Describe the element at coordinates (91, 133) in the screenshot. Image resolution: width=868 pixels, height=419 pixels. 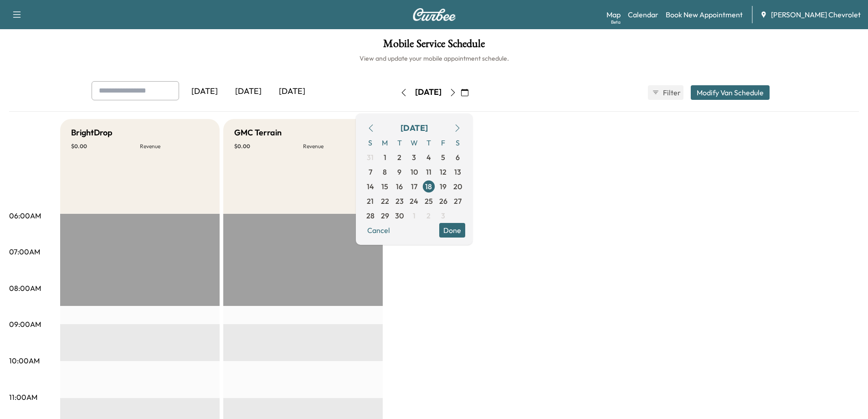
I see `h5: BrightDrop` at that location.